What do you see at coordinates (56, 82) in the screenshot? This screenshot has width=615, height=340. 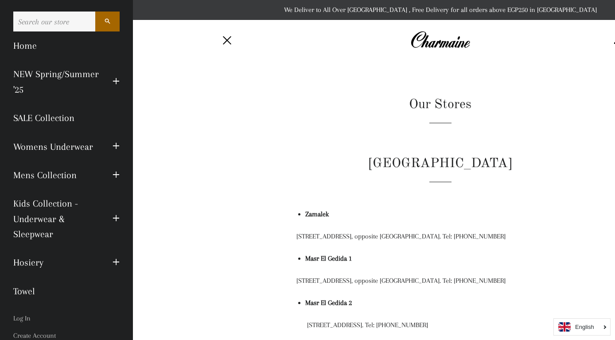 I see `a: NEW Spring/Summer '25` at bounding box center [56, 82].